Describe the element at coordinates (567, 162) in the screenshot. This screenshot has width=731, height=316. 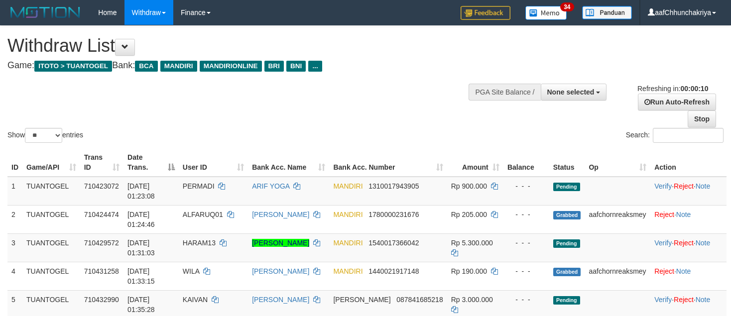
I see `th: Status` at that location.